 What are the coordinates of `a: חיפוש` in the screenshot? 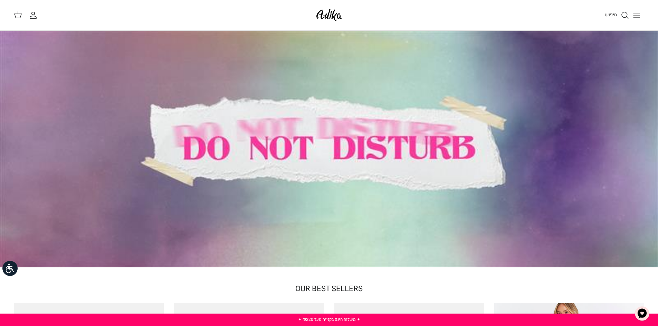 It's located at (617, 15).